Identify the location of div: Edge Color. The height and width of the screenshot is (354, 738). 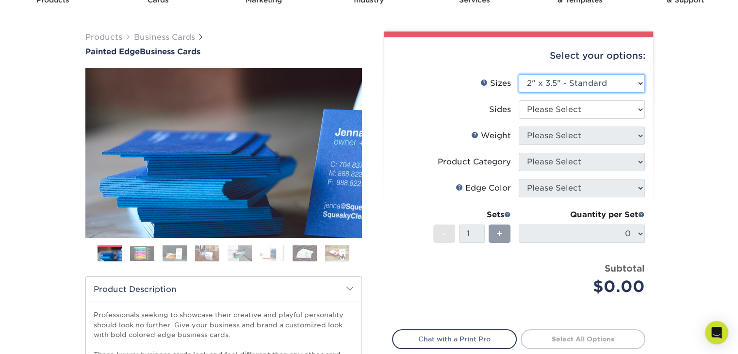
(483, 188).